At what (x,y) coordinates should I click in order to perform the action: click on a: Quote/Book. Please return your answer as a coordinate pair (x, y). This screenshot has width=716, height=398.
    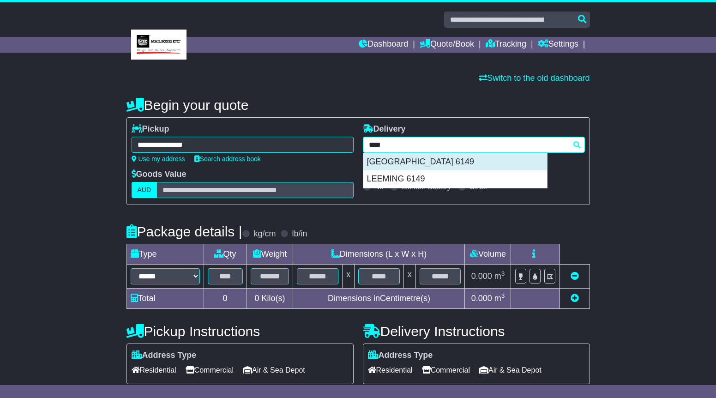
    Looking at the image, I should click on (447, 45).